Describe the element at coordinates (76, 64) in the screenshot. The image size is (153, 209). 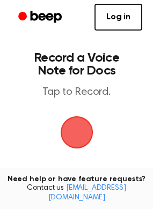
I see `h1: Record a Voice Note for Docs` at that location.